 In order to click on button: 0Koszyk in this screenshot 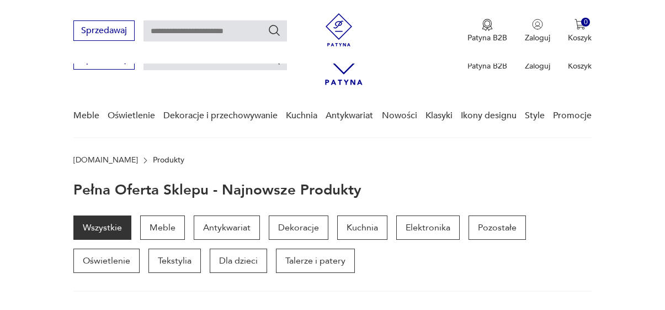, I will do `click(580, 31)`.